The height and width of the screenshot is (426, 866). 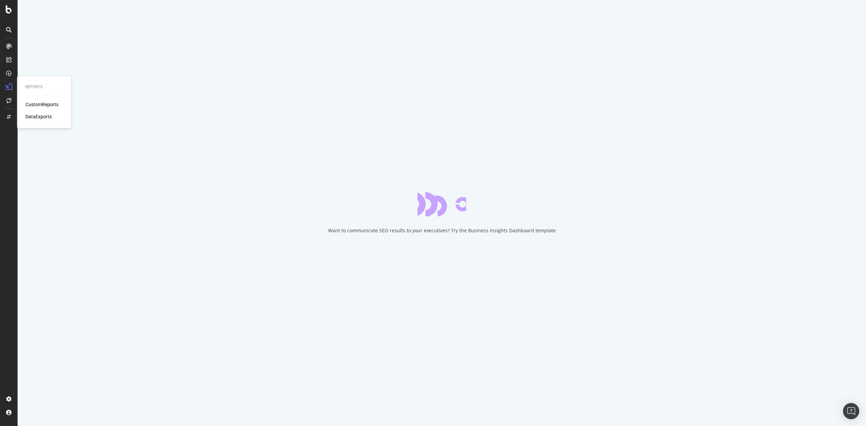 What do you see at coordinates (39, 117) in the screenshot?
I see `a: DataExports` at bounding box center [39, 117].